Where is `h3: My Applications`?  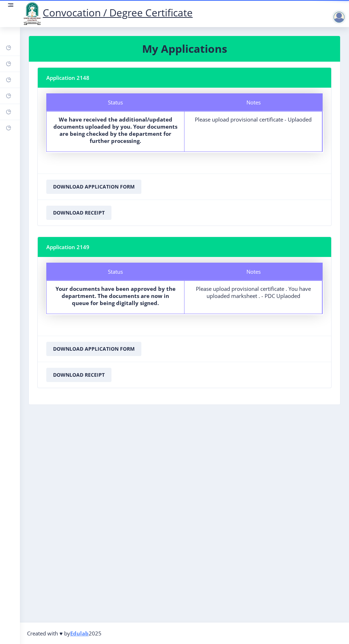
h3: My Applications is located at coordinates (184, 49).